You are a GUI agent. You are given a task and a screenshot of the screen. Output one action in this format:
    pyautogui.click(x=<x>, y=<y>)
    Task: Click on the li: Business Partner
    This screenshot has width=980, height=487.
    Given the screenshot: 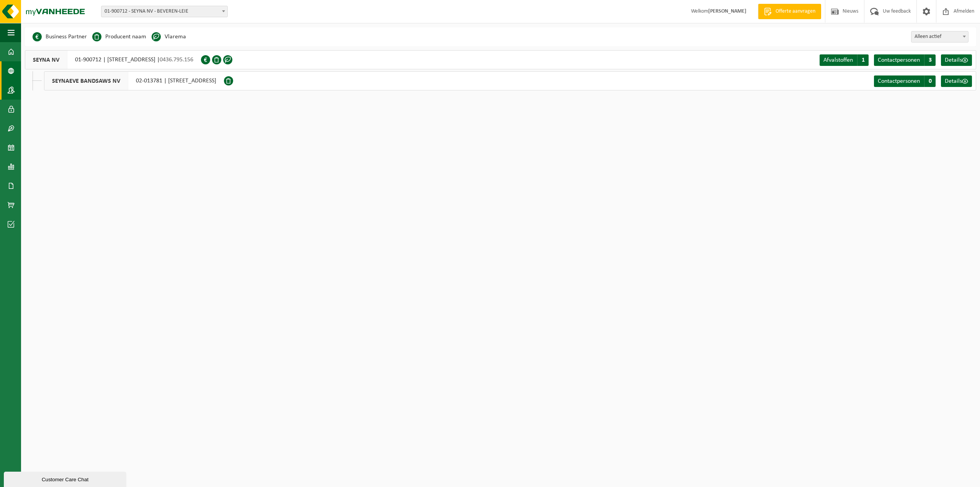 What is the action you would take?
    pyautogui.click(x=60, y=37)
    